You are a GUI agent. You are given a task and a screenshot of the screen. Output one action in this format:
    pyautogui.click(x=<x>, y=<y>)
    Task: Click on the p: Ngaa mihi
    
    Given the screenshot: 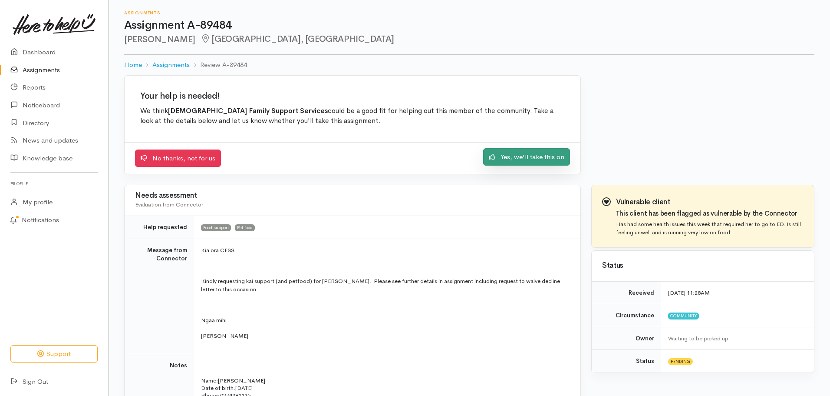 What is the action you would take?
    pyautogui.click(x=386, y=320)
    